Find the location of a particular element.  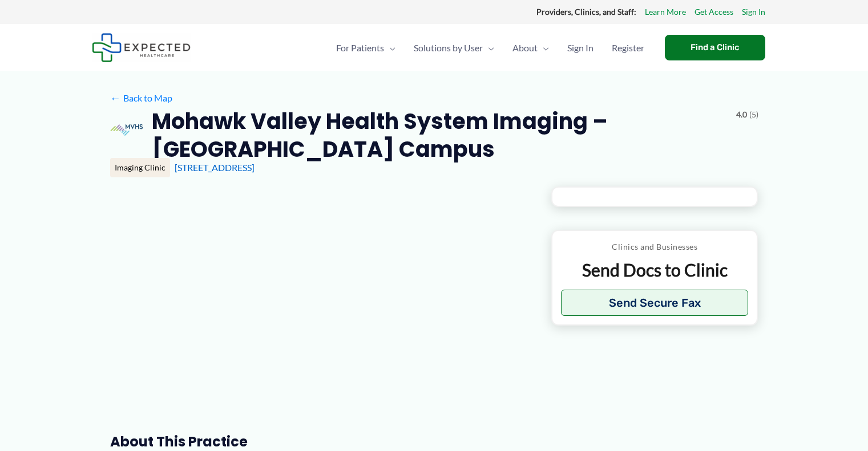

a: Find a Clinic is located at coordinates (715, 47).